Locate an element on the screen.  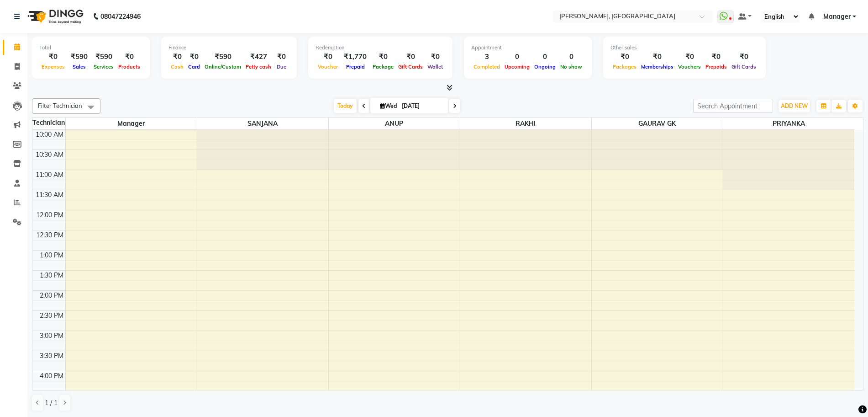
span: Voucher is located at coordinates (328, 67).